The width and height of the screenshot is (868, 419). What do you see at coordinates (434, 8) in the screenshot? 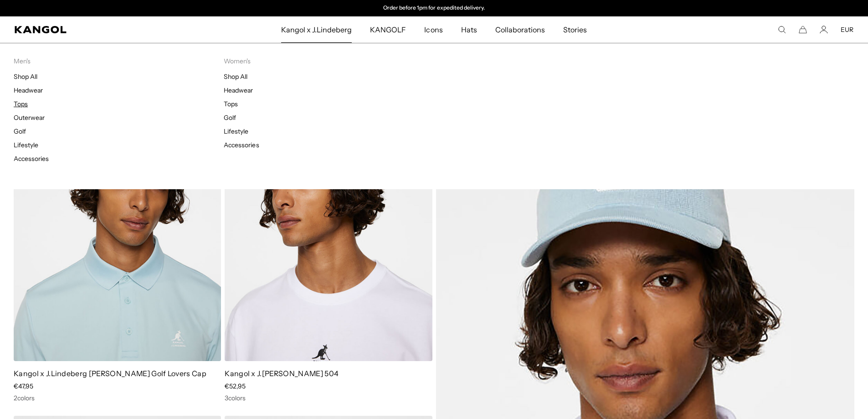
I see `slideshow-component: Announcement bar` at bounding box center [434, 8].